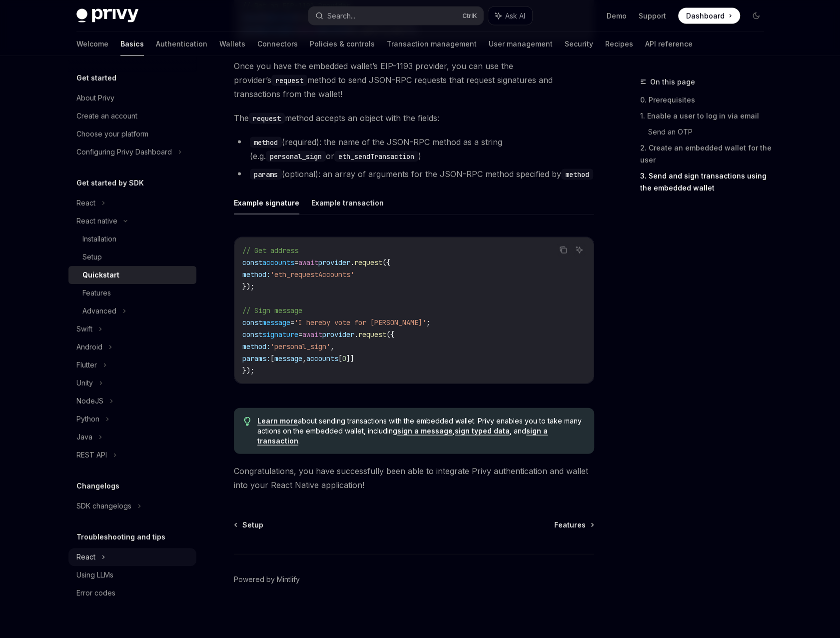  Describe the element at coordinates (300, 346) in the screenshot. I see `span: 'personal_sign'` at that location.